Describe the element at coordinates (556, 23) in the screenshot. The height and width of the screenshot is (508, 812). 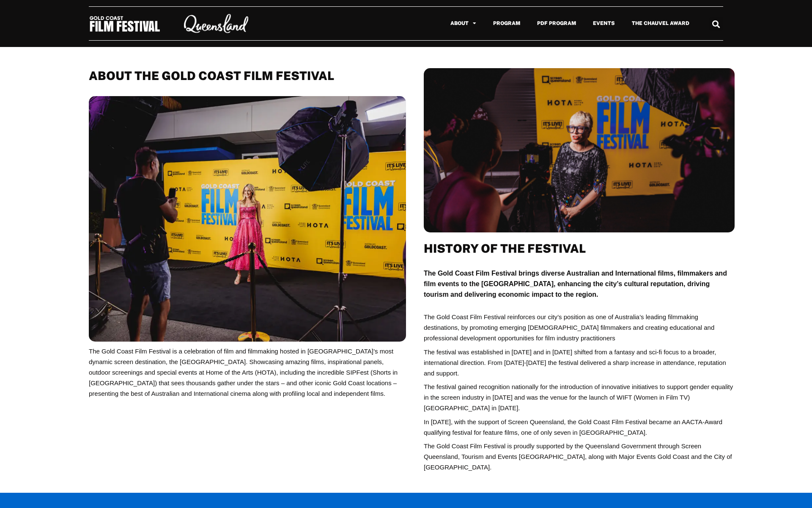
I see `a: PDF Program` at that location.